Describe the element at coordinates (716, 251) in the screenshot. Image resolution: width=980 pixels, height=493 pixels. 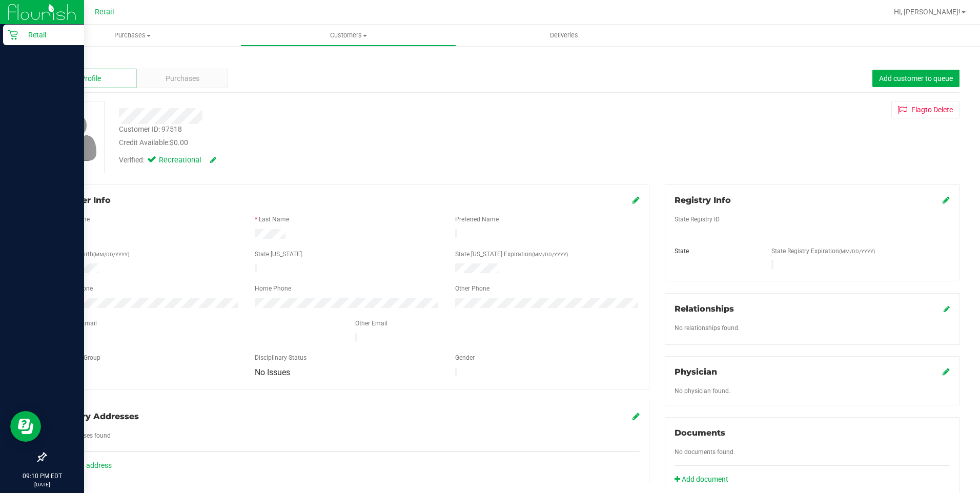
I see `div: State` at that location.